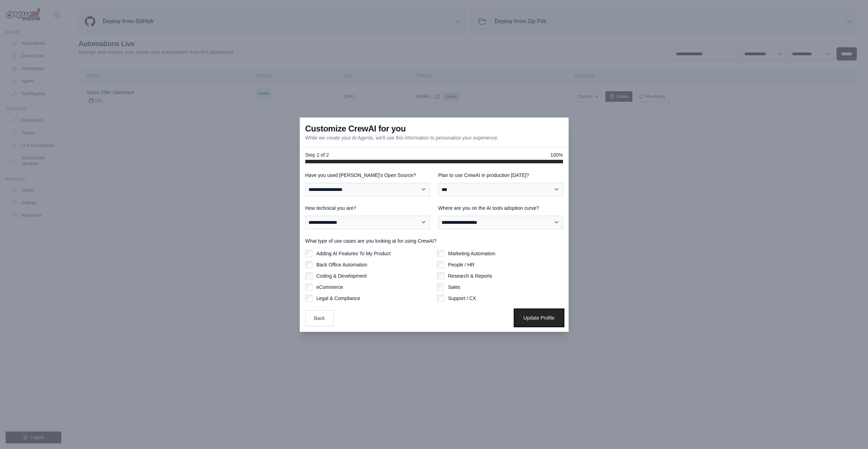 The height and width of the screenshot is (449, 868). What do you see at coordinates (355, 128) in the screenshot?
I see `h3: Customize CrewAI for you` at bounding box center [355, 128].